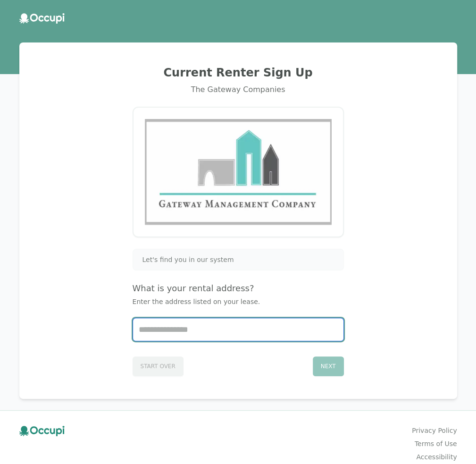 This screenshot has width=476, height=464. What do you see at coordinates (238, 301) in the screenshot?
I see `p: Enter the address listed on your lease.` at bounding box center [238, 301].